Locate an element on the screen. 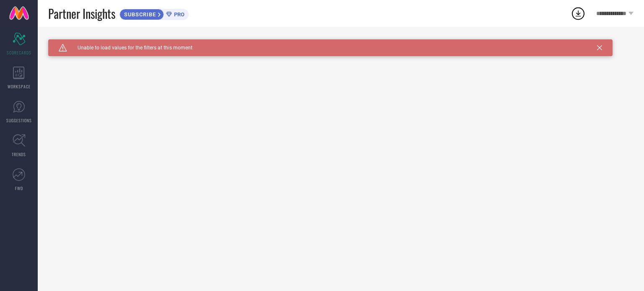 The height and width of the screenshot is (291, 644). span: WORKSPACE is located at coordinates (19, 87).